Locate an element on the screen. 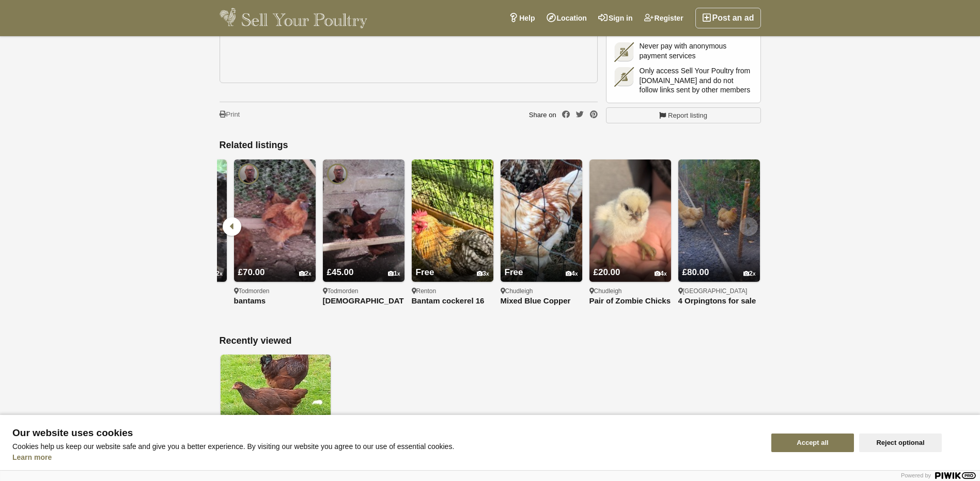  img: bantams is located at coordinates (275, 220).